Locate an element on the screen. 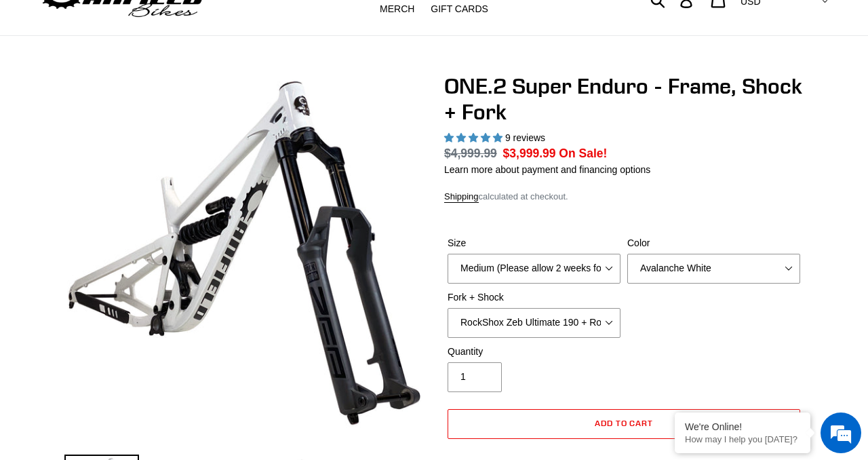  a: Shipping is located at coordinates (461, 196).